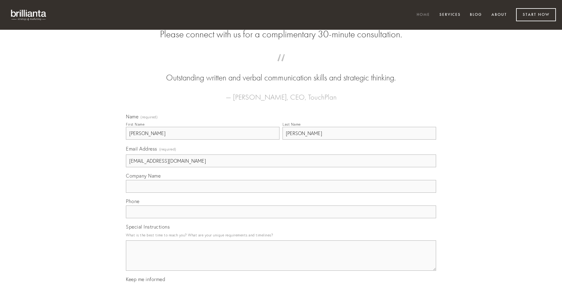 The image size is (562, 285). Describe the element at coordinates (148, 227) in the screenshot. I see `span: Special Instructions` at that location.